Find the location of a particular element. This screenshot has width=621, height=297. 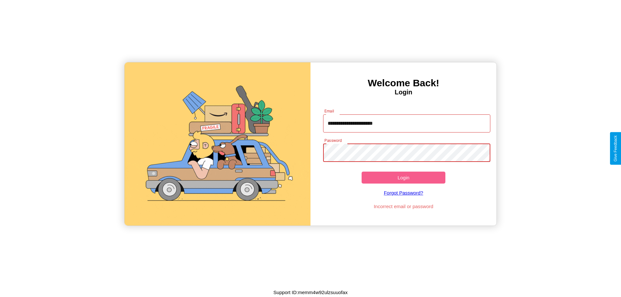

div: Give Feedback is located at coordinates (616, 149).